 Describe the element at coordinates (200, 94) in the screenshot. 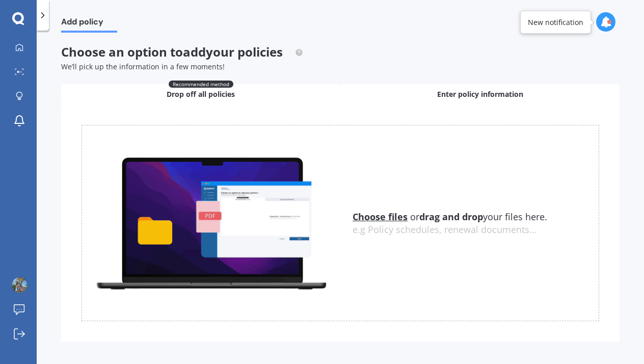

I see `span: Drop off all policies` at that location.